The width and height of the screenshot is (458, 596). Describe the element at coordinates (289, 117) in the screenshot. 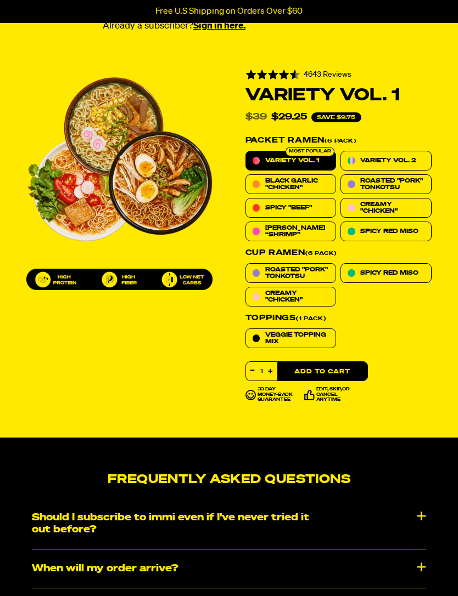

I see `div: $29.25` at that location.